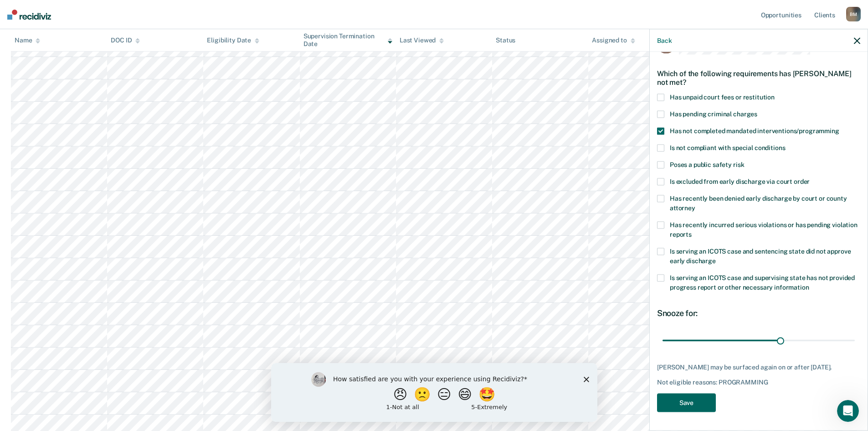  What do you see at coordinates (664, 40) in the screenshot?
I see `button: Back` at bounding box center [664, 40].